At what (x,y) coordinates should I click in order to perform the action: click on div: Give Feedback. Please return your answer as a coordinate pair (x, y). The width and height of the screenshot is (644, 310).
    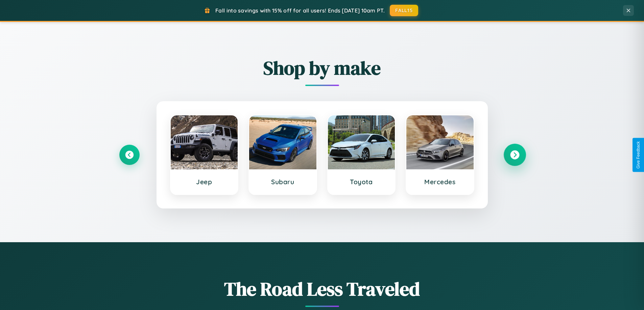
    Looking at the image, I should click on (638, 155).